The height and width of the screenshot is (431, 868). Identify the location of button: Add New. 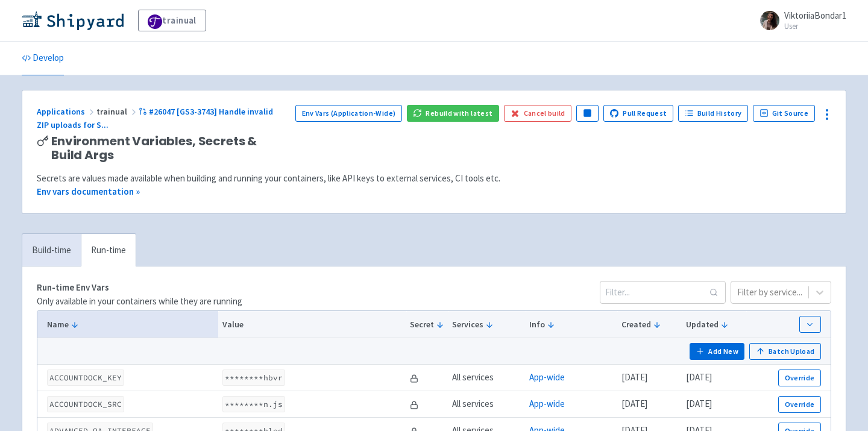
(718, 351).